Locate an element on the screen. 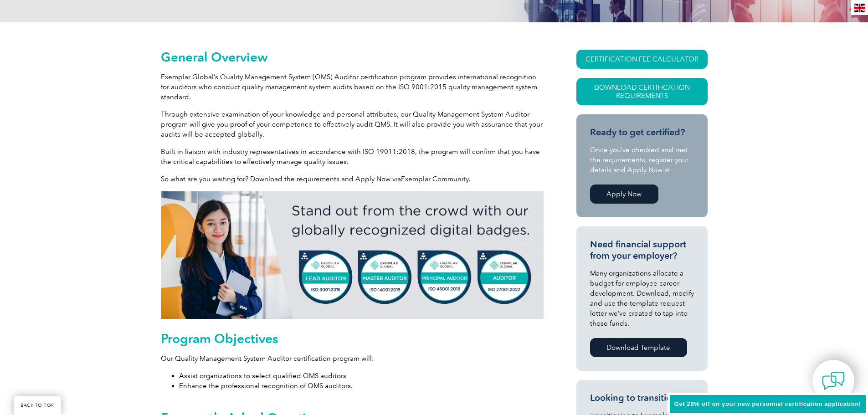 The height and width of the screenshot is (415, 868). li: Assist organizations to select qualified QMS auditors is located at coordinates (362, 376).